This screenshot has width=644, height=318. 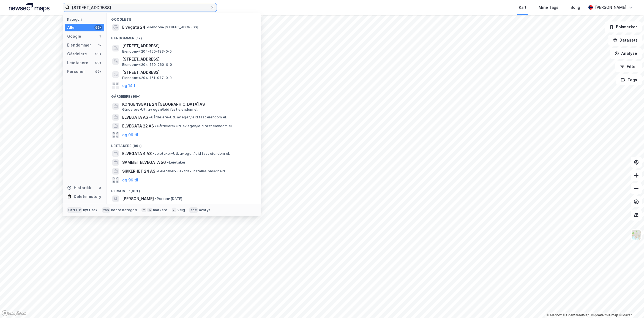 I want to click on span: ELVEGATA 4 AS, so click(x=137, y=153).